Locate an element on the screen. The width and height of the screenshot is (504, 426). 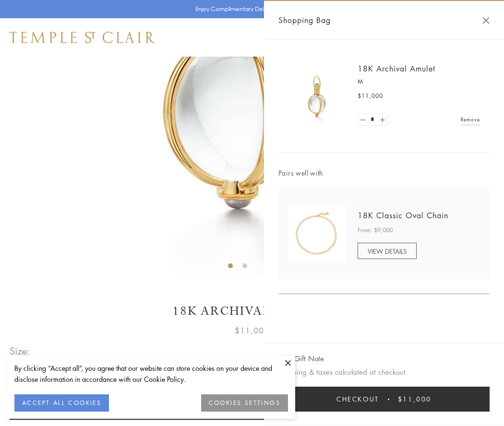
a: Set quantity to 0 is located at coordinates (363, 119).